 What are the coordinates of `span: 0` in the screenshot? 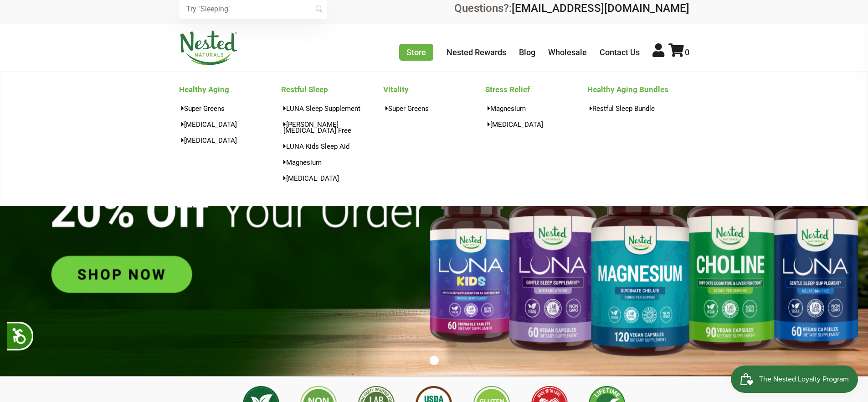 It's located at (687, 52).